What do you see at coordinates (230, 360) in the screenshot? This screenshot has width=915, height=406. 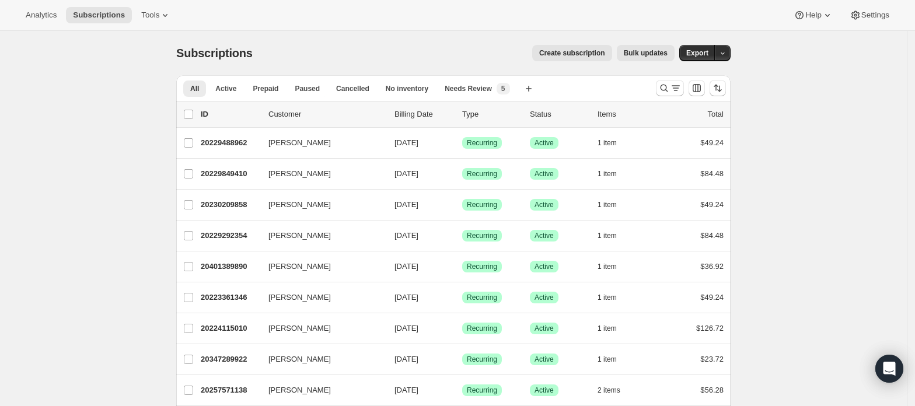 I see `p: 20347289922` at bounding box center [230, 360].